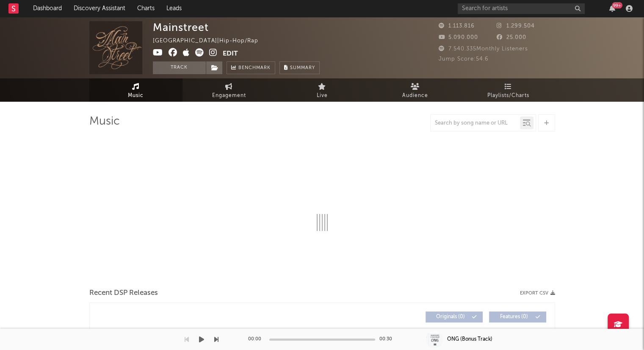  I want to click on span: Audience, so click(415, 96).